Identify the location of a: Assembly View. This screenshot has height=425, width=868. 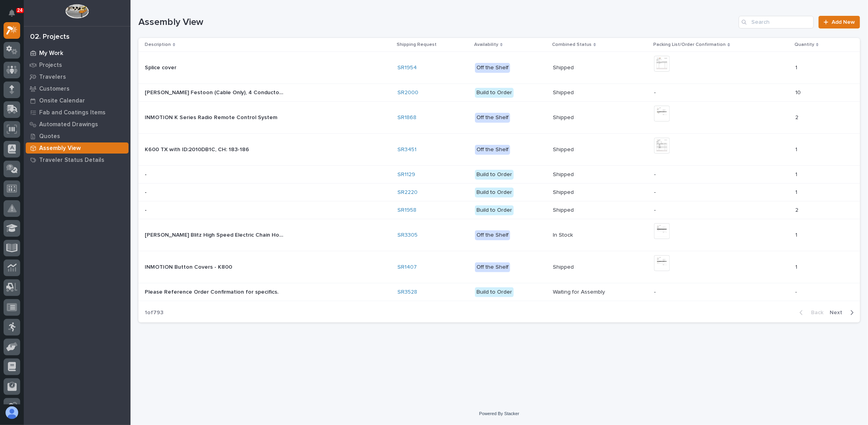
(77, 148).